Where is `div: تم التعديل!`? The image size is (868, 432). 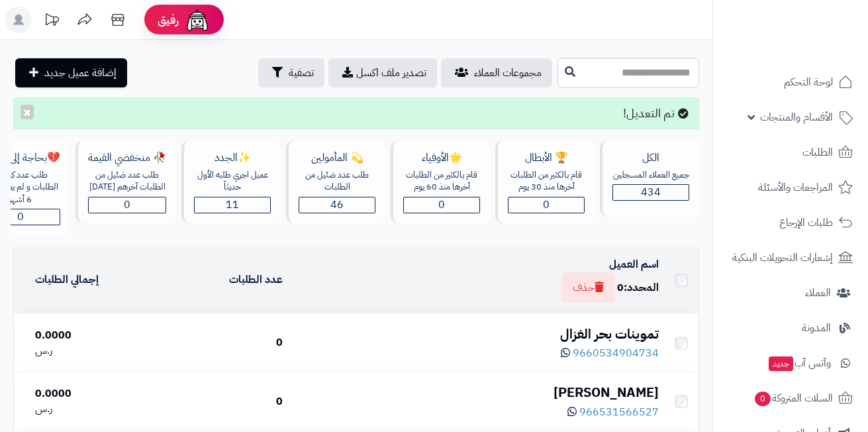 div: تم التعديل! is located at coordinates (356, 113).